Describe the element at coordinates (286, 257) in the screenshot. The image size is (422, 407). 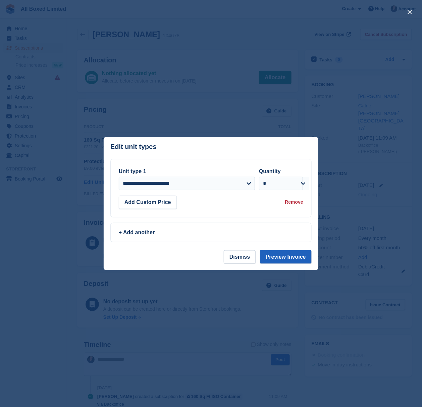
I see `button: Preview Invoice` at that location.